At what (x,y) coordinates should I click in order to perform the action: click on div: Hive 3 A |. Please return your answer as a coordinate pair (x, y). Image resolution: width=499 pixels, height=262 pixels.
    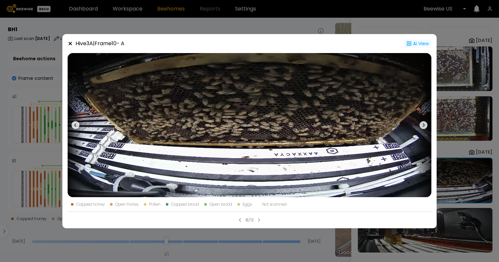
    Looking at the image, I should click on (100, 44).